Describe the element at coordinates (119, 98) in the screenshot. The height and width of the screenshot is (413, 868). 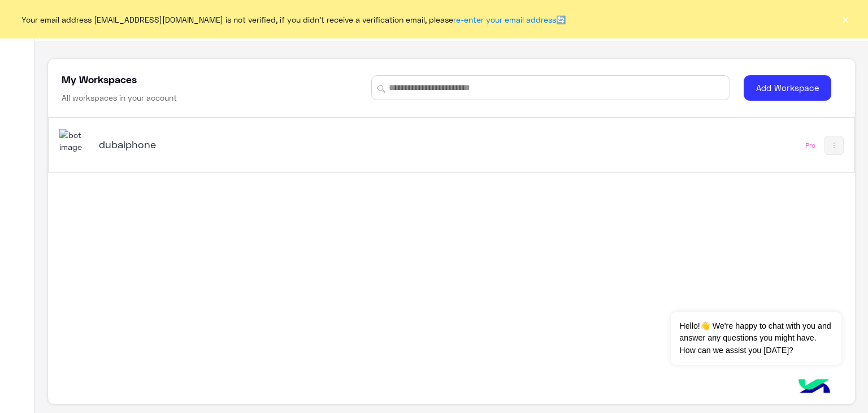
I see `h6: All workspaces in your account` at that location.